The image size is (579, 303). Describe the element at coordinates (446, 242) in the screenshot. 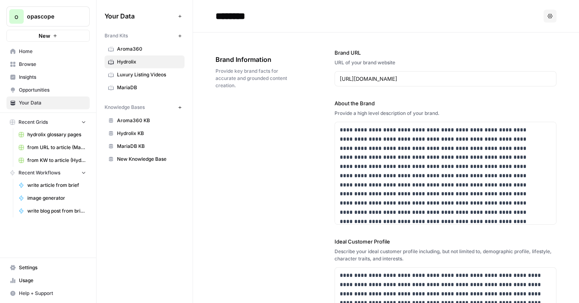

I see `label: Ideal Customer Profile` at that location.